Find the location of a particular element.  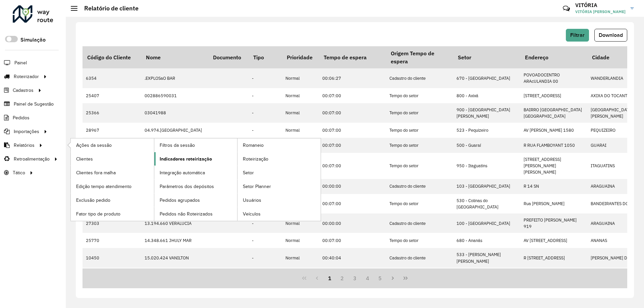

h2: Relatório de cliente is located at coordinates (108, 9).